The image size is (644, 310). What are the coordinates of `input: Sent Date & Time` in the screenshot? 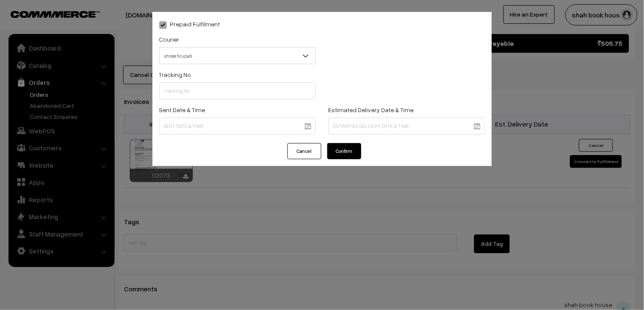 It's located at (237, 126).